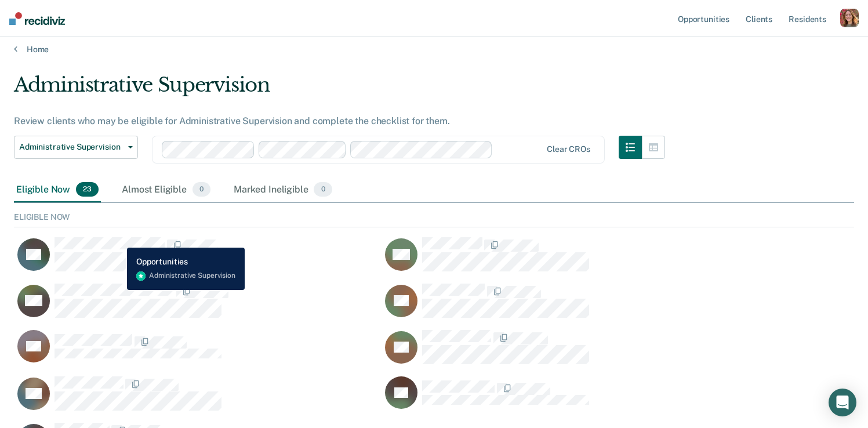 The height and width of the screenshot is (428, 868). I want to click on div: CaseloadOpportunityCell-184102, so click(198, 260).